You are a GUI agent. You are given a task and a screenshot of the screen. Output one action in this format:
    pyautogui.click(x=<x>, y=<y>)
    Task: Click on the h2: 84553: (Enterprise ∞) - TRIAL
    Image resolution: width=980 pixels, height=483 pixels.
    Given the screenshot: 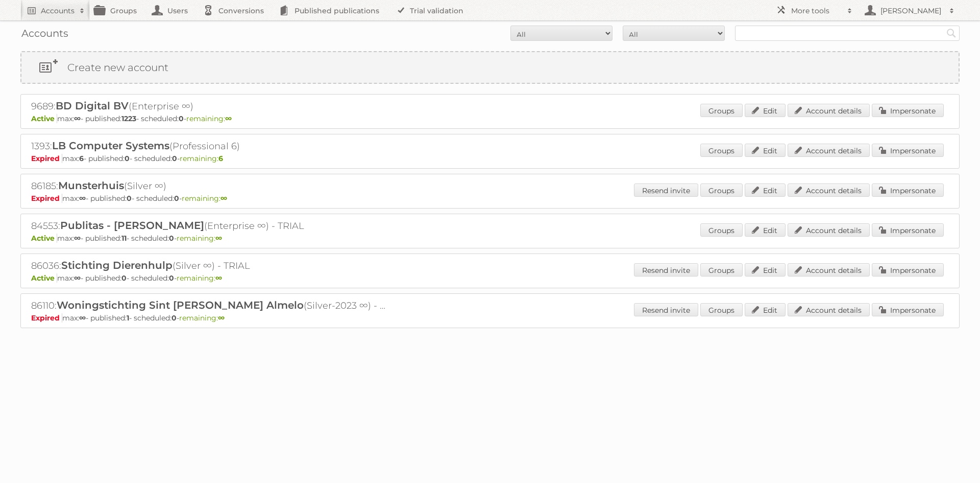 What is the action you would take?
    pyautogui.click(x=210, y=226)
    